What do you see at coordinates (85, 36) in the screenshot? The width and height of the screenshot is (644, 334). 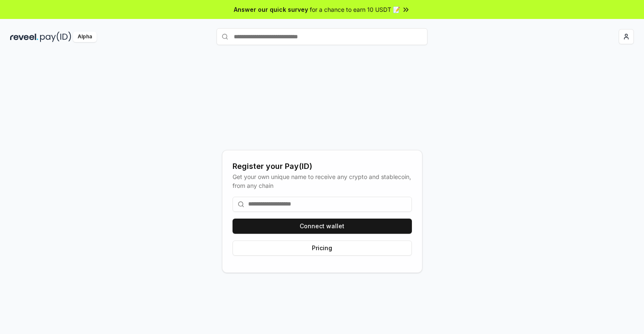 I see `div: Alpha` at bounding box center [85, 36].